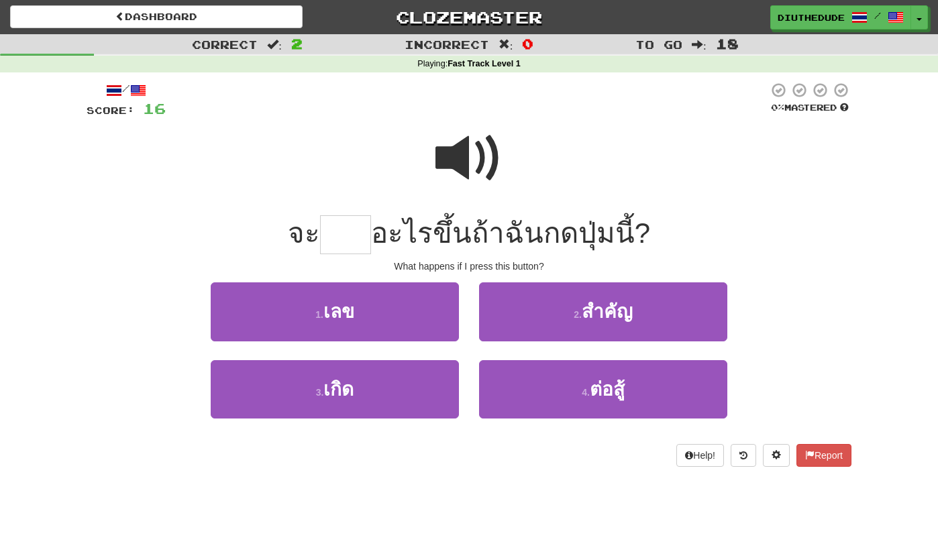 The width and height of the screenshot is (938, 560). What do you see at coordinates (810, 108) in the screenshot?
I see `div: Mastered` at bounding box center [810, 108].